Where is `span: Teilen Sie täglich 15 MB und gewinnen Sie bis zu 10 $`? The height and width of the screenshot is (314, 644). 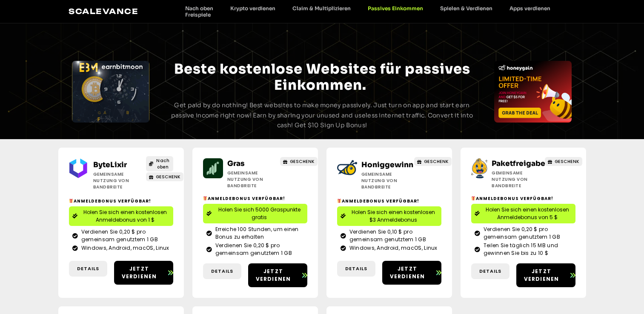
span: Teilen Sie täglich 15 MB und gewinnen Sie bis zu 10 $ is located at coordinates (526, 249).